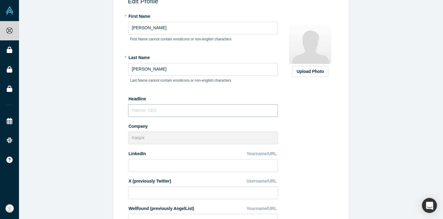 The height and width of the screenshot is (219, 443). What do you see at coordinates (203, 39) in the screenshot?
I see `p: First Name cannot contain emoticons or non-english characters` at bounding box center [203, 39].